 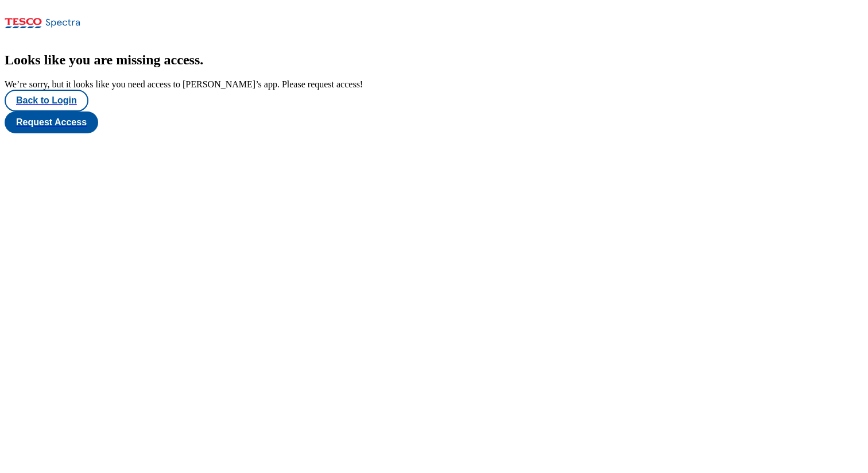 I want to click on a: Back to Login, so click(x=434, y=100).